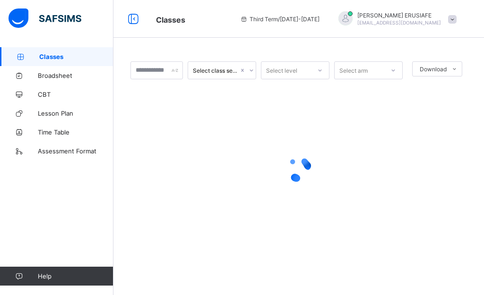  What do you see at coordinates (76, 76) in the screenshot?
I see `span: Broadsheet` at bounding box center [76, 76].